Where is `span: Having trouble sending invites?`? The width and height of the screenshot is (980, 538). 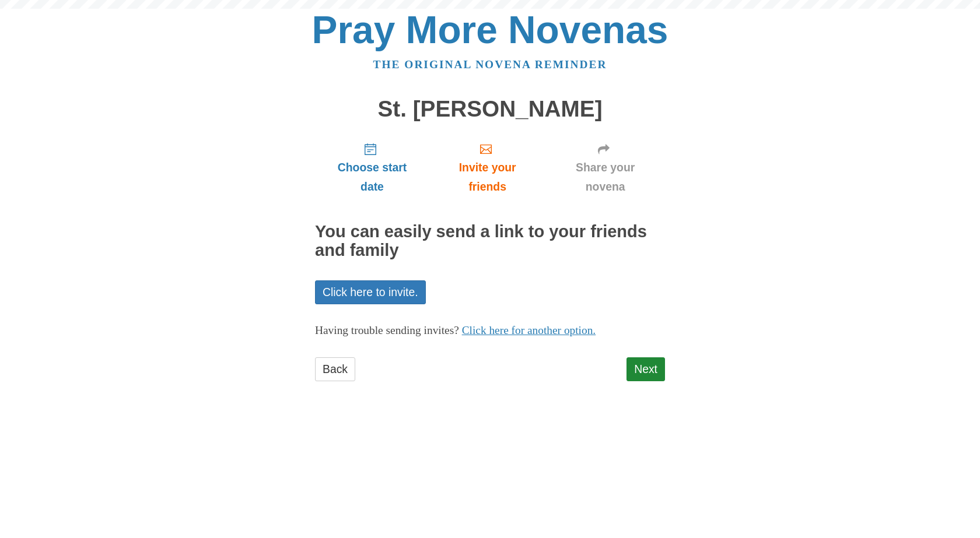 span: Having trouble sending invites? is located at coordinates (387, 330).